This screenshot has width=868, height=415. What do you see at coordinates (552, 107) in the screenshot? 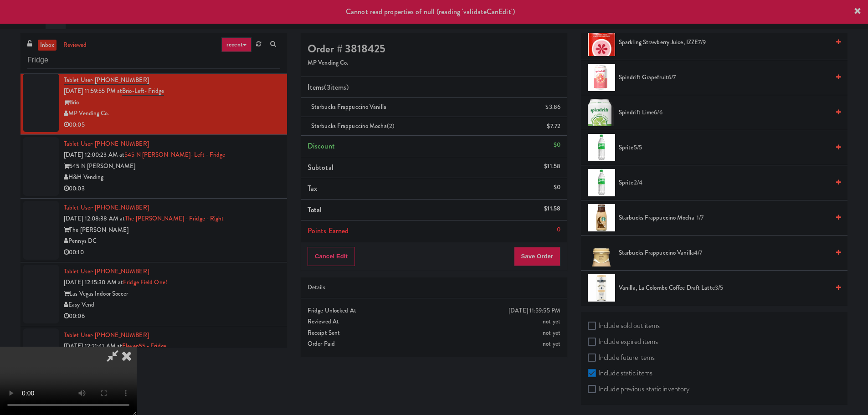
I see `div: $3.86` at bounding box center [552, 107].